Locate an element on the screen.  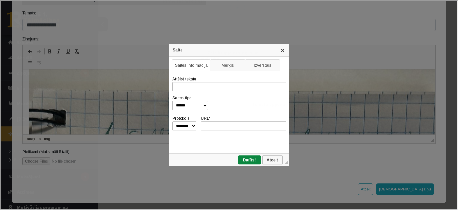
a: Aizvērt is located at coordinates (282, 49).